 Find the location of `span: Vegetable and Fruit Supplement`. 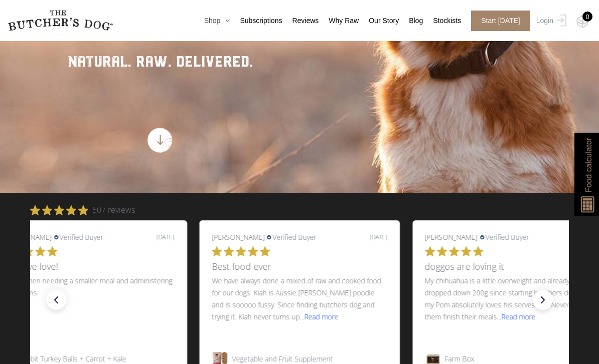

span: Vegetable and Fruit Supplement is located at coordinates (282, 359).